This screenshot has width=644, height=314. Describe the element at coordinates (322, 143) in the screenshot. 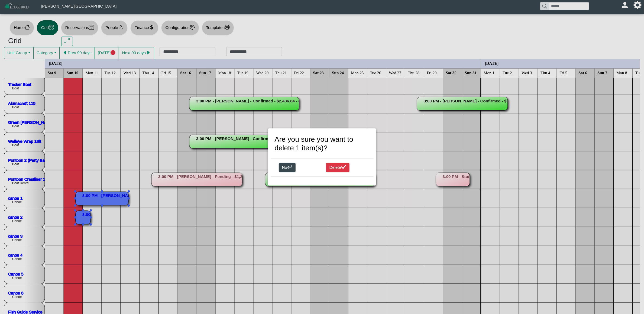

I see `h3: Are you sure you want to delete 1 item(s)?` at that location.